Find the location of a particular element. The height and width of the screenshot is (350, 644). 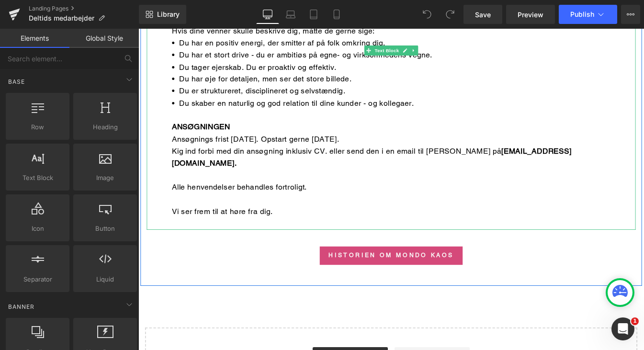

div: • Du har øje for detaljen, men ser det store billede. is located at coordinates (290, 57).